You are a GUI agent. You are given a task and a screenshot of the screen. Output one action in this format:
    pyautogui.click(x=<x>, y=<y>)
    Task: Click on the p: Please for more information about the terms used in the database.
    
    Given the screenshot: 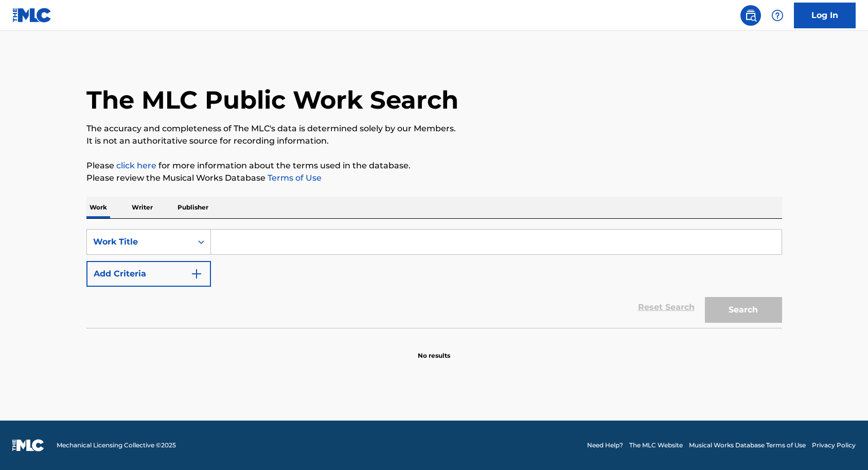 What is the action you would take?
    pyautogui.click(x=434, y=166)
    